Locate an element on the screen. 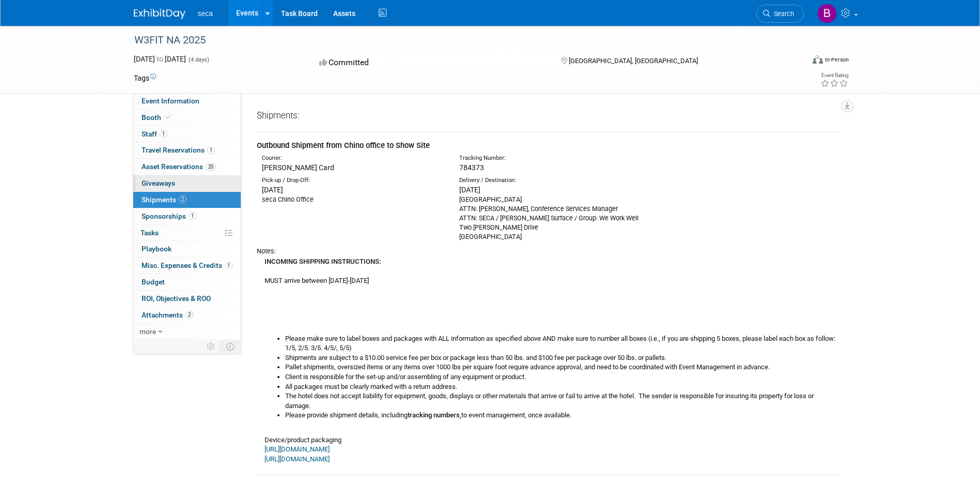  span: Misc. Expenses & Credits is located at coordinates (187, 265).